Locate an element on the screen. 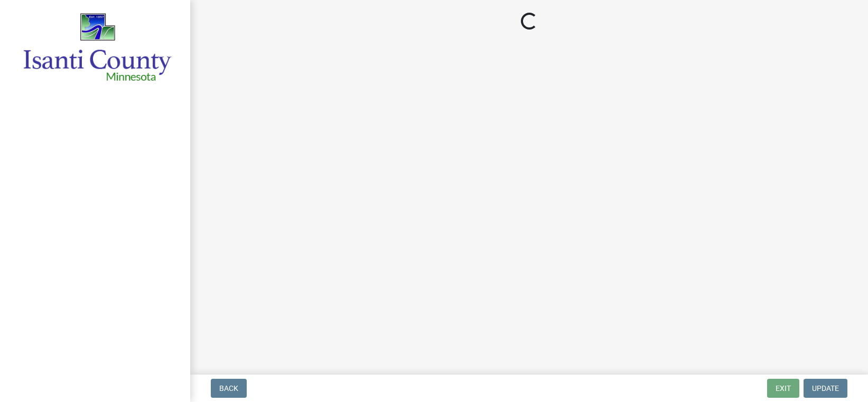 This screenshot has height=402, width=868. button: Exit is located at coordinates (783, 388).